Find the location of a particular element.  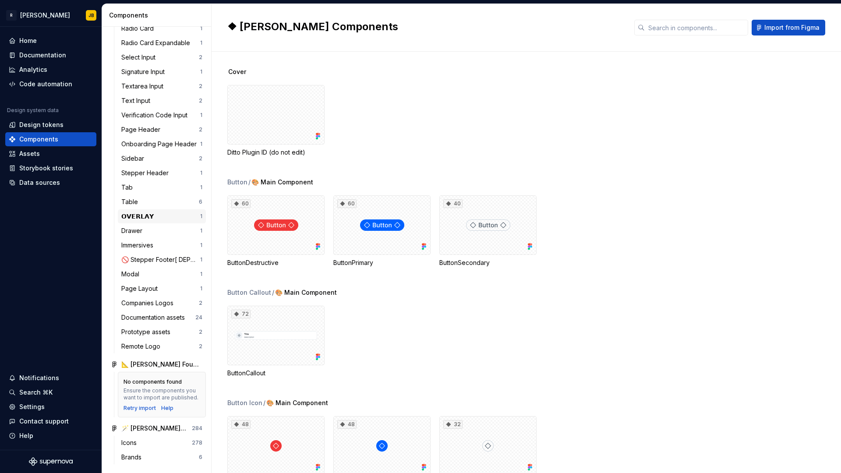

button: Retry import is located at coordinates (140, 408).